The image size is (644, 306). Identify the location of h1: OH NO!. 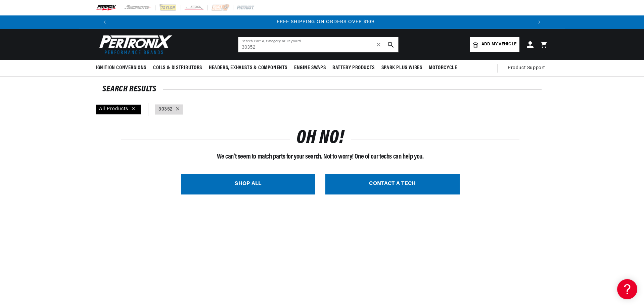
(320, 138).